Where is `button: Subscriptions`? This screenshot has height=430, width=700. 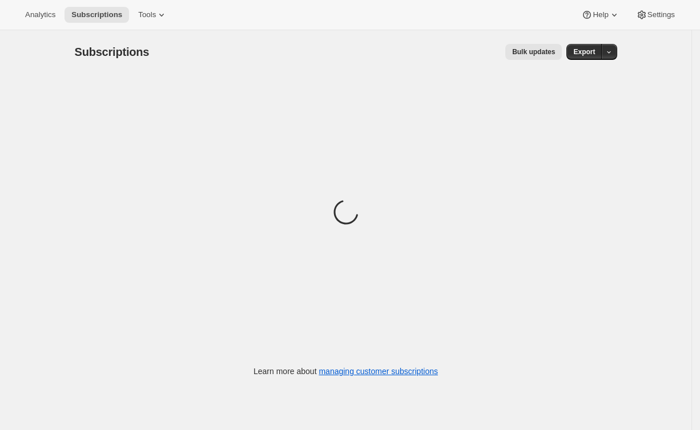 button: Subscriptions is located at coordinates (96, 15).